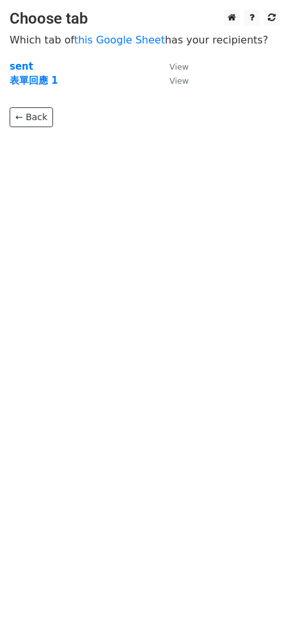  I want to click on h3: Choose tab, so click(144, 19).